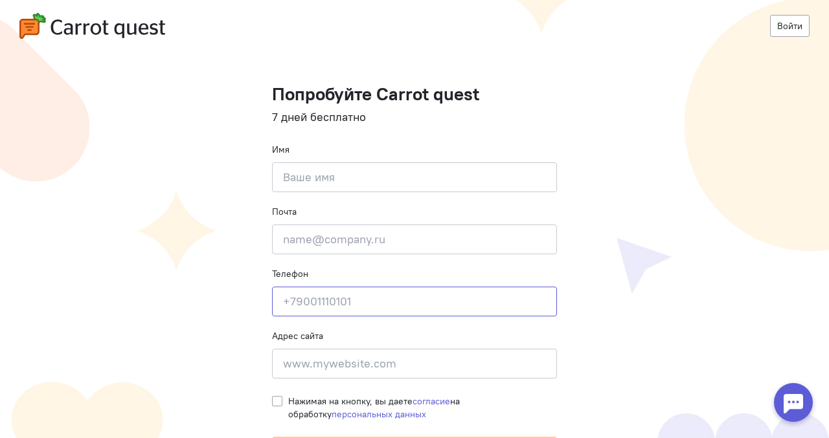 The height and width of the screenshot is (438, 829). Describe the element at coordinates (379, 414) in the screenshot. I see `a: персональных данных` at that location.